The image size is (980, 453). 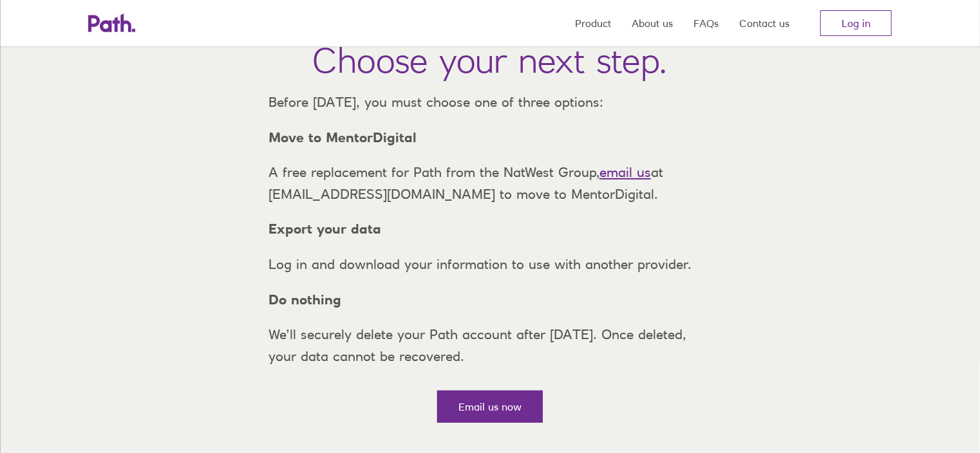 What do you see at coordinates (626, 172) in the screenshot?
I see `a: email us` at bounding box center [626, 172].